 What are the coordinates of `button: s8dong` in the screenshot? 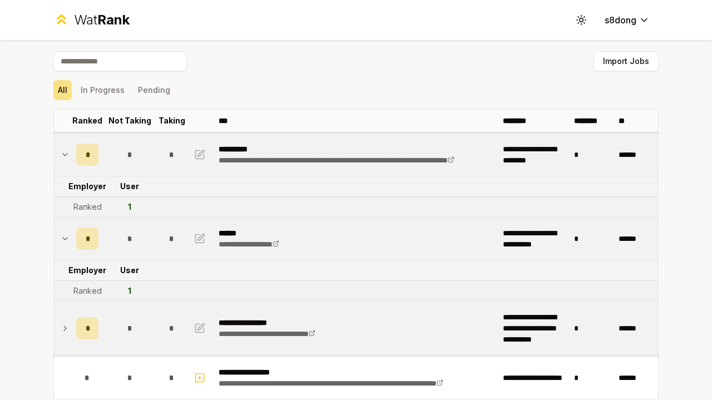 It's located at (627, 20).